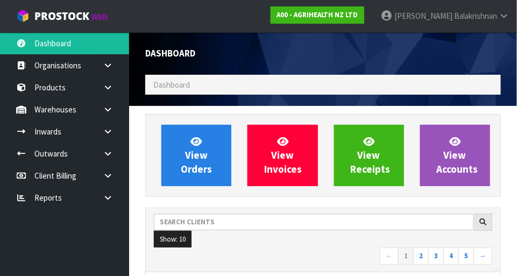 The height and width of the screenshot is (276, 517). Describe the element at coordinates (451, 256) in the screenshot. I see `a: 4` at that location.